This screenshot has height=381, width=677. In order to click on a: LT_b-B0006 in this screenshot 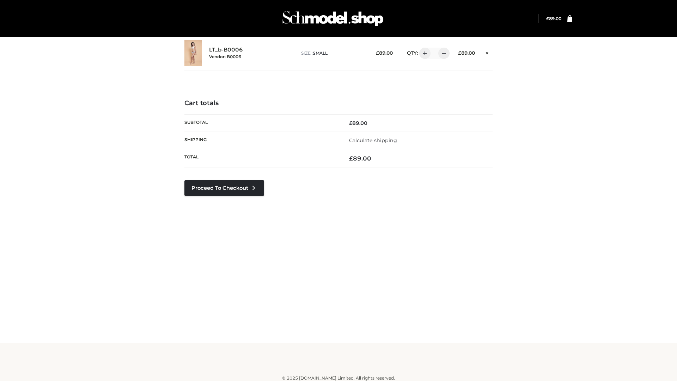, I will do `click(226, 50)`.